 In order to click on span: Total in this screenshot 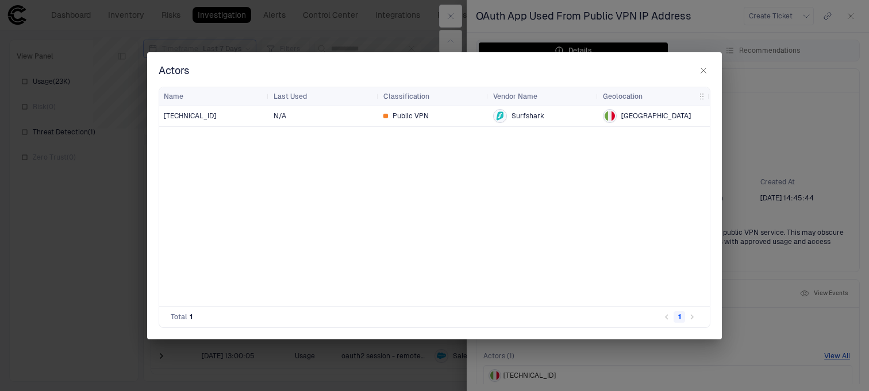, I will do `click(179, 317)`.